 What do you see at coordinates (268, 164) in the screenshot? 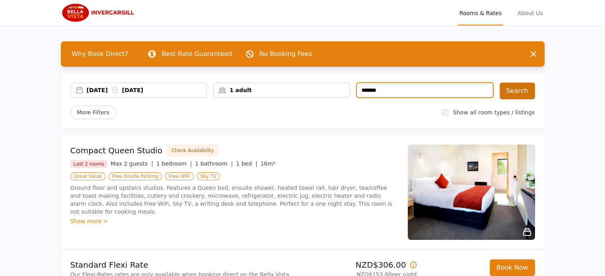
I see `span: 16m²` at bounding box center [268, 164].